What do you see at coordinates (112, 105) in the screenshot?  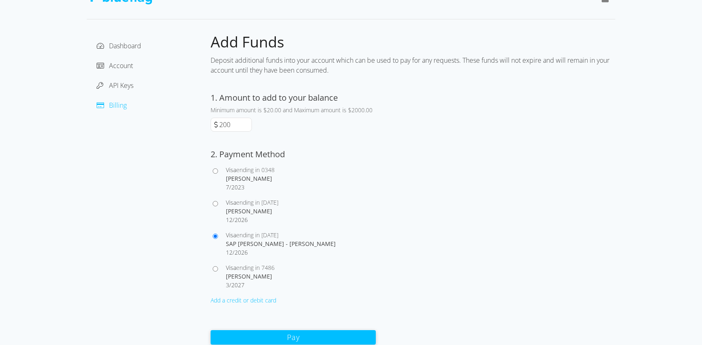 I see `a: Billing` at bounding box center [112, 105].